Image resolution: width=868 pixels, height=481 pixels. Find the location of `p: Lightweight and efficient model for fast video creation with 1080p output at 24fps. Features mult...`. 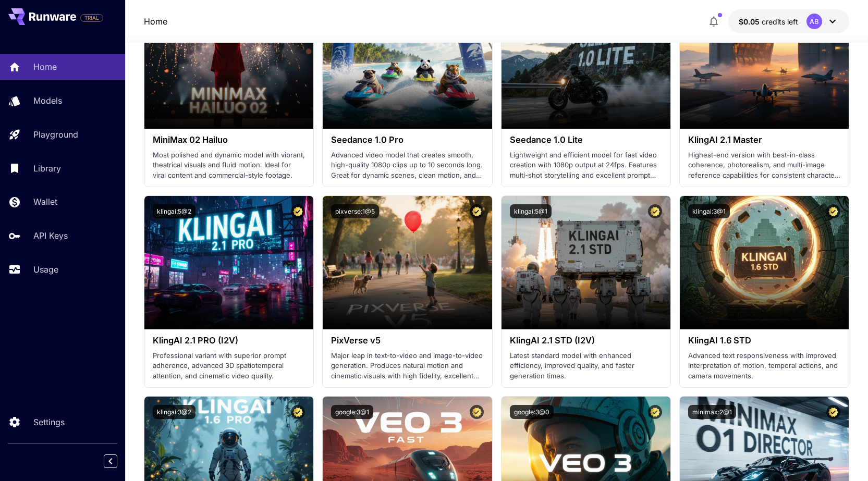

p: Lightweight and efficient model for fast video creation with 1080p output at 24fps. Features mult... is located at coordinates (586, 165).